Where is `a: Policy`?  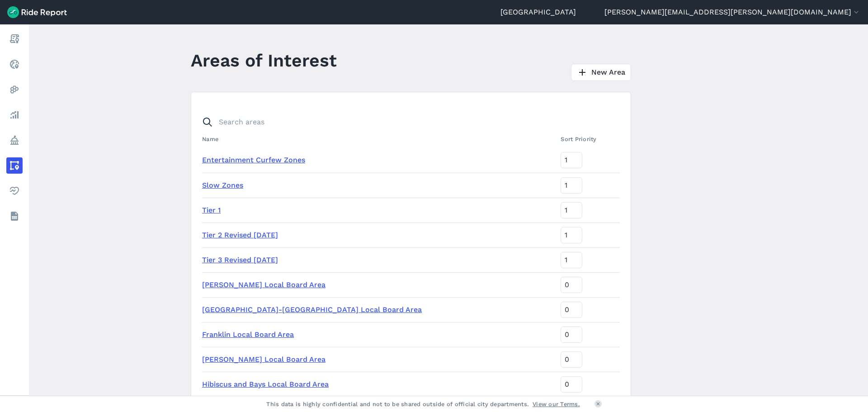
a: Policy is located at coordinates (14, 140).